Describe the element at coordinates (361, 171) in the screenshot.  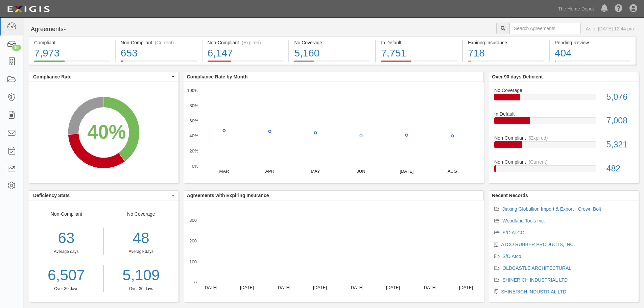
I see `text: JUN` at that location.